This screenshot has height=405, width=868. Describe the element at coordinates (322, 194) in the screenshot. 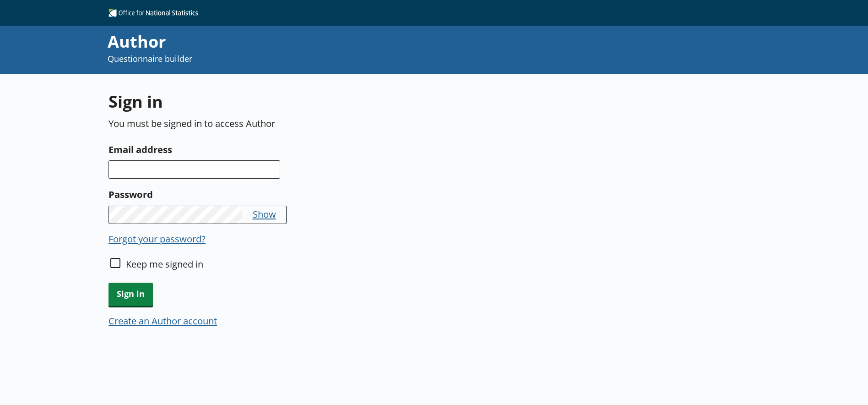

I see `label: Password` at that location.